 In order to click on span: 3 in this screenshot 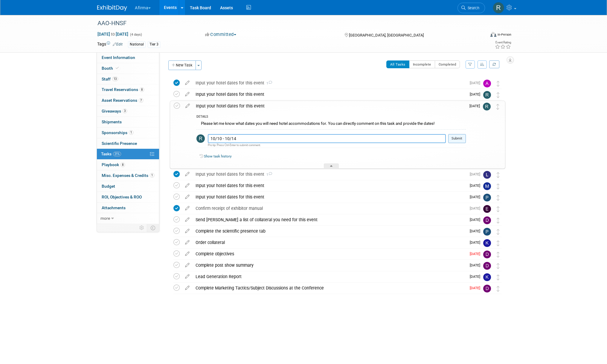, I will do `click(125, 111)`.